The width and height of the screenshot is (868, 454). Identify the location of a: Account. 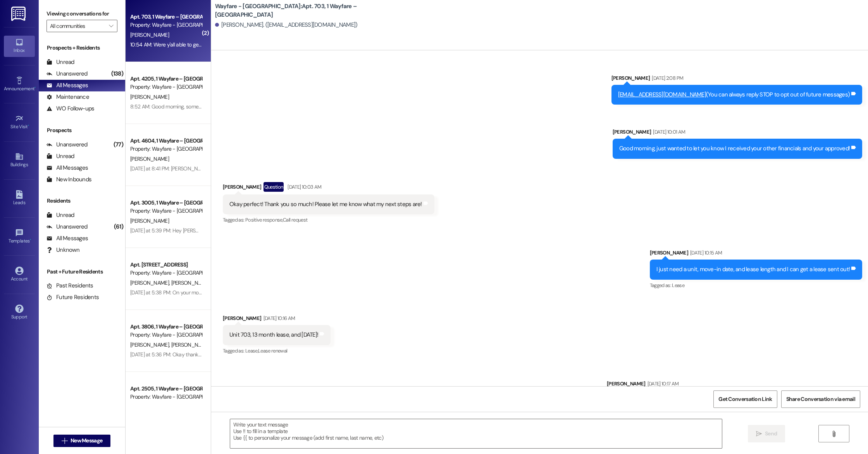
(19, 275).